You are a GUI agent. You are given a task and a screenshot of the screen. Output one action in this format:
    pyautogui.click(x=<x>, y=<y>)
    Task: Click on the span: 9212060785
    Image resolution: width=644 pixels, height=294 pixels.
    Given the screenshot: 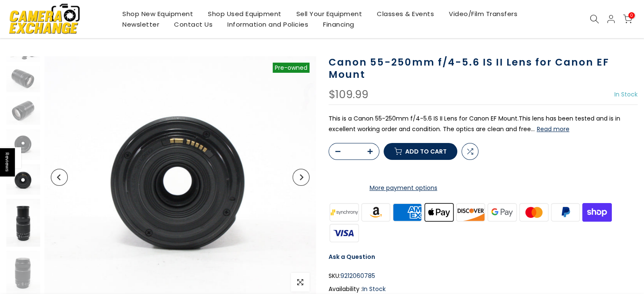 What is the action you would take?
    pyautogui.click(x=357, y=276)
    